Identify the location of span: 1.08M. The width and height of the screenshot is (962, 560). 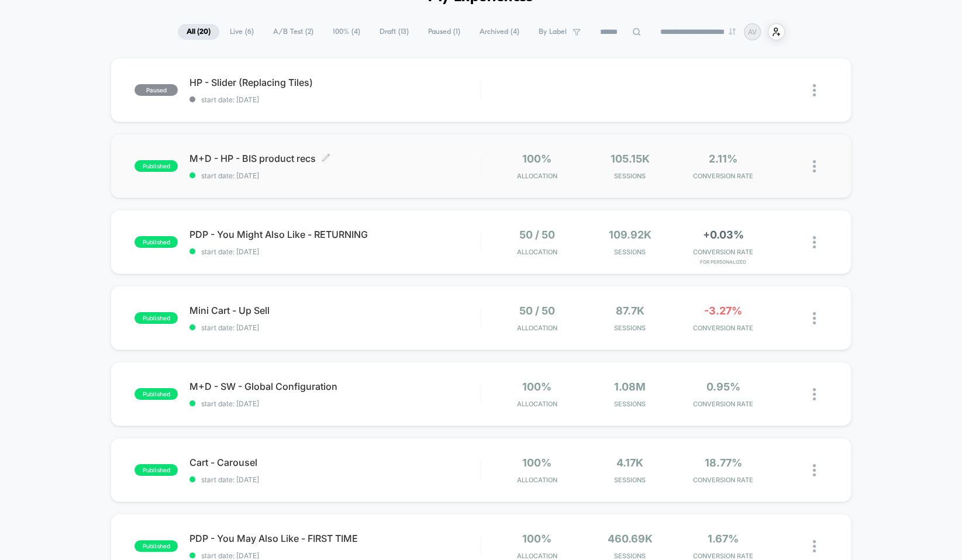
(630, 386).